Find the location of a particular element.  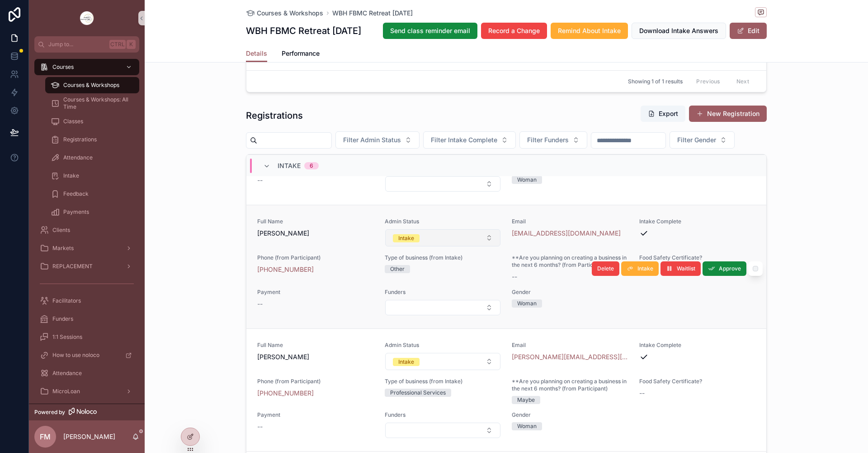

button: Edit is located at coordinates (749, 31).